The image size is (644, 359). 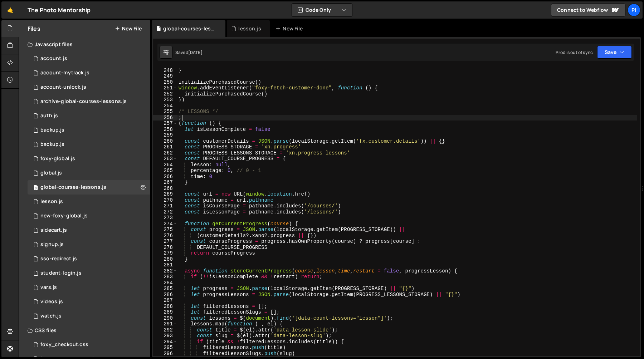 I want to click on div: 292, so click(x=165, y=330).